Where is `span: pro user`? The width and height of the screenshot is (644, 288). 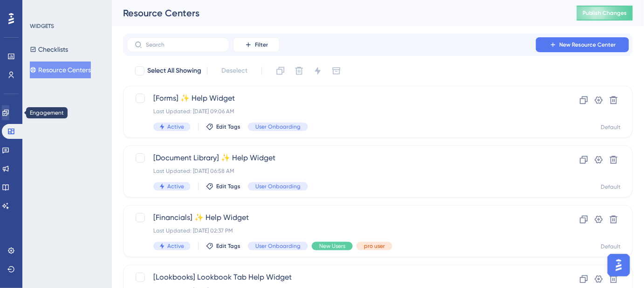 span: pro user is located at coordinates (374, 245).